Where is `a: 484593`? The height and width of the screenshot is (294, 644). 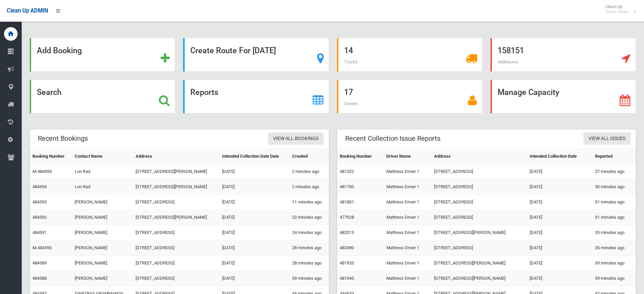
a: 484593 is located at coordinates (40, 201).